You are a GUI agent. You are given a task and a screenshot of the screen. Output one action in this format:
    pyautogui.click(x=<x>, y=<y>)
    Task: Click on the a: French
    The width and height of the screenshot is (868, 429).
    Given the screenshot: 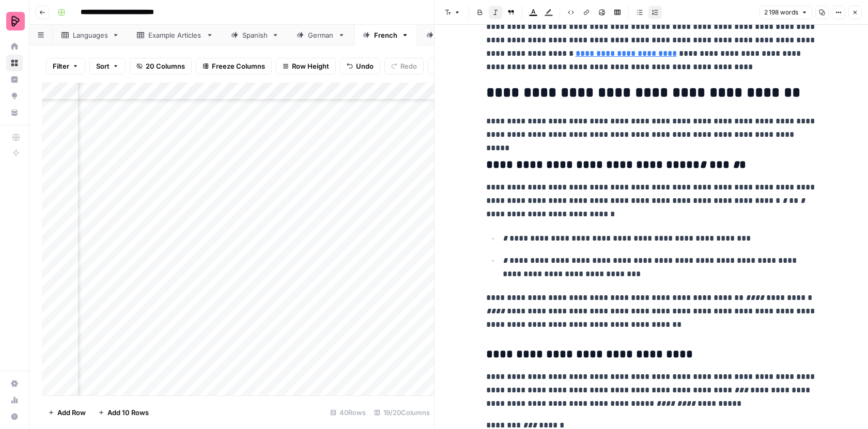 What is the action you would take?
    pyautogui.click(x=385, y=35)
    